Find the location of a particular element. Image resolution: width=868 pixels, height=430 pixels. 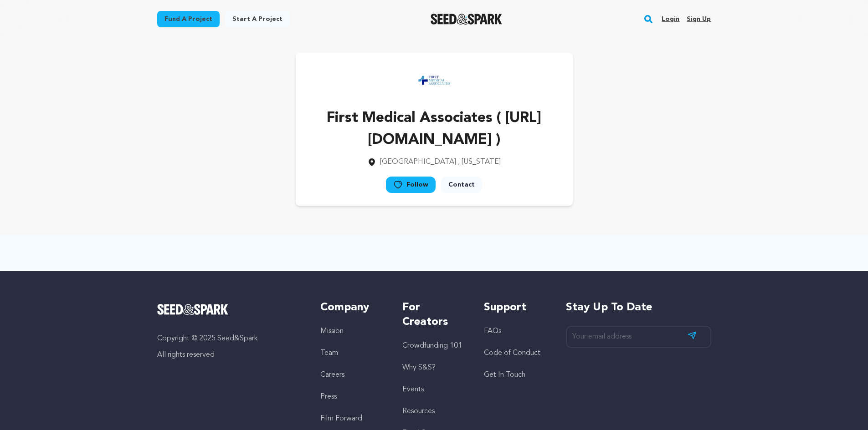

img: https://seedandspark-static.s3.us-east-2.amazonaws.com/images/User/002/317/134/medium/b626e0f1dcd... is located at coordinates (434, 80).